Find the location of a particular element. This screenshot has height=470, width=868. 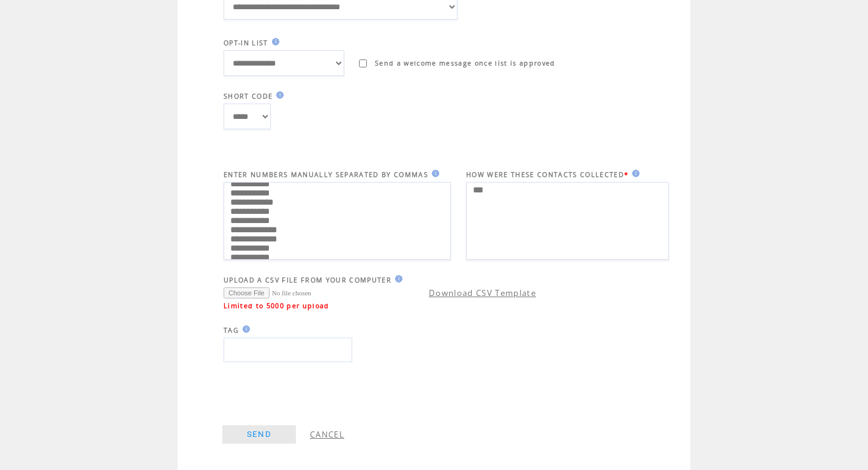

span: SHORT CODE is located at coordinates (248, 96).